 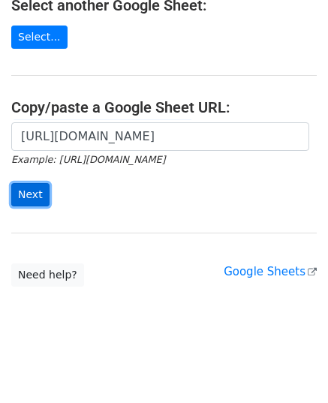 I want to click on div: Chat Widget, so click(x=291, y=367).